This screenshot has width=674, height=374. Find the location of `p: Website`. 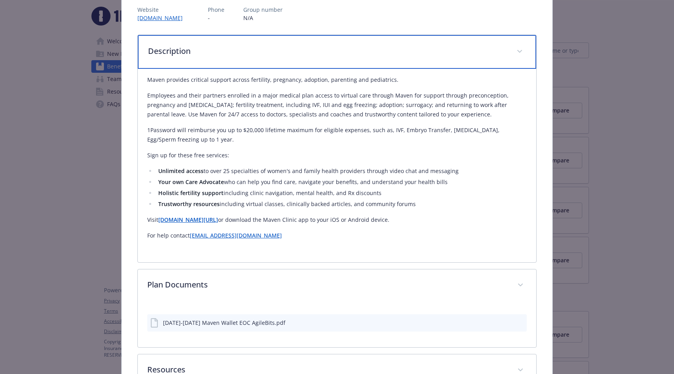

p: Website is located at coordinates (163, 9).